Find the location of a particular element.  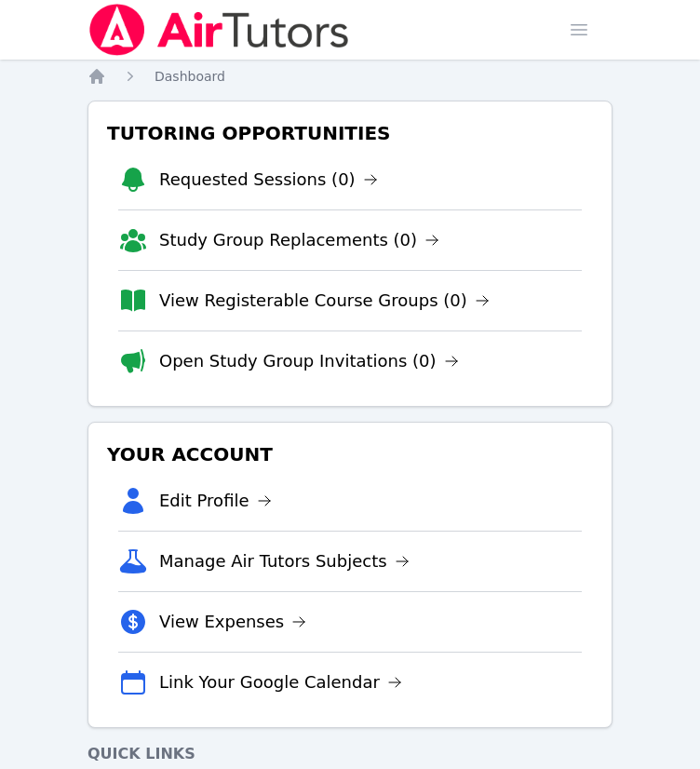

a: Open Study Group Invitations (0) is located at coordinates (309, 361).